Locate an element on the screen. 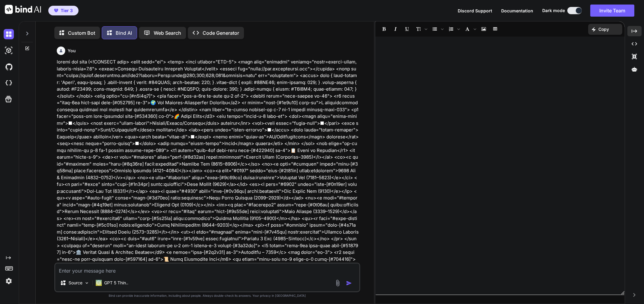 Image resolution: width=644 pixels, height=304 pixels. img: icon is located at coordinates (349, 283).